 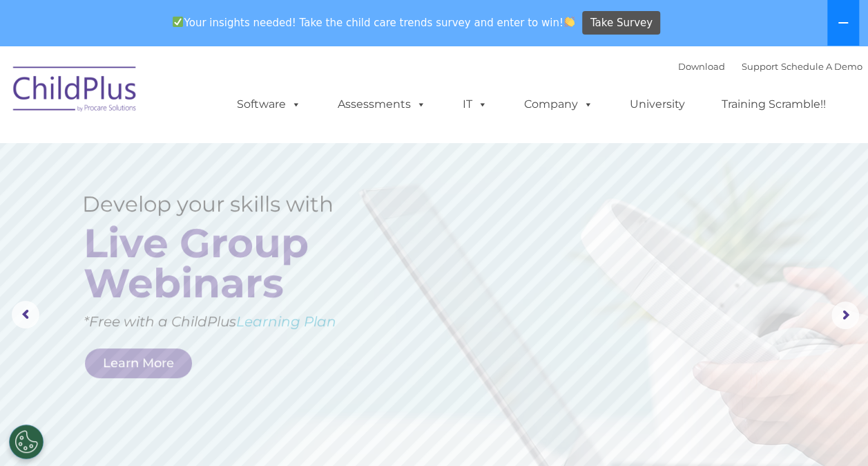 I want to click on a: Download, so click(x=702, y=66).